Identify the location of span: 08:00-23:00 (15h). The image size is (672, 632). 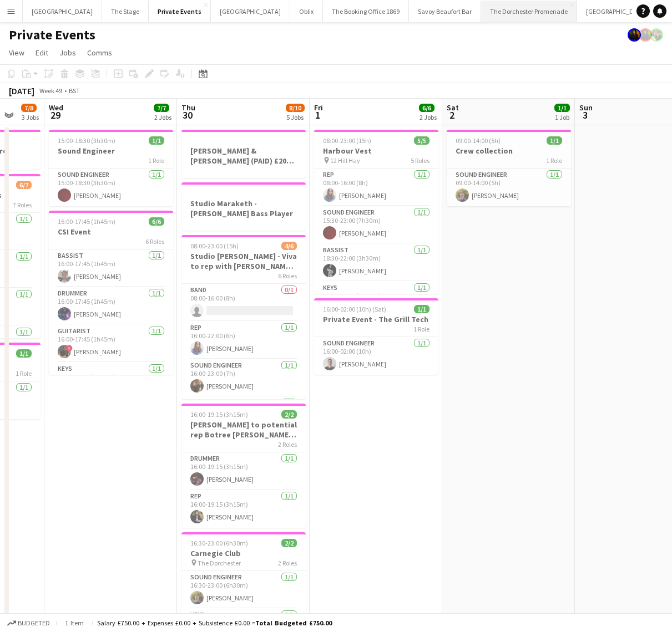
(347, 141).